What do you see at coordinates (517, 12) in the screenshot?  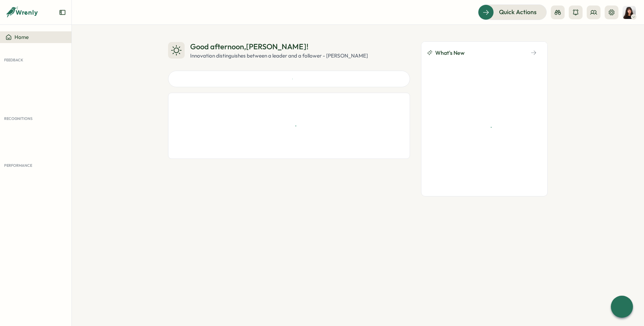 I see `span: Quick Actions` at bounding box center [517, 12].